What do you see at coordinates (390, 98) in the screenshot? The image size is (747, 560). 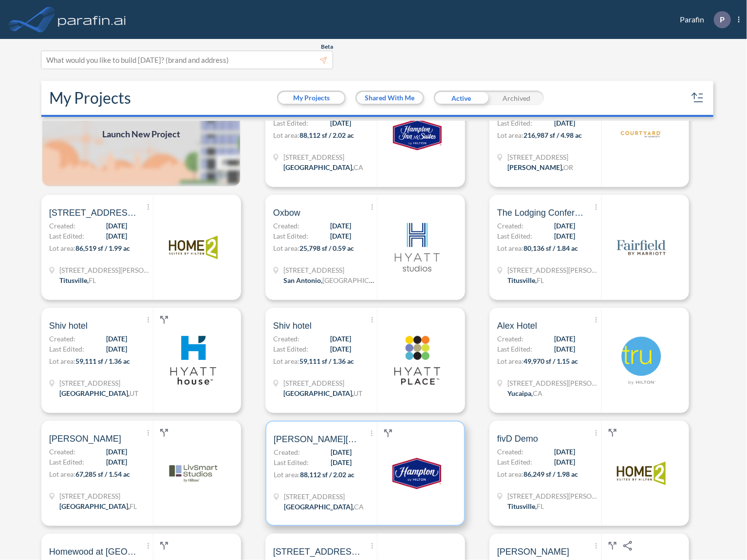 I see `button: Shared With Me` at bounding box center [390, 98].